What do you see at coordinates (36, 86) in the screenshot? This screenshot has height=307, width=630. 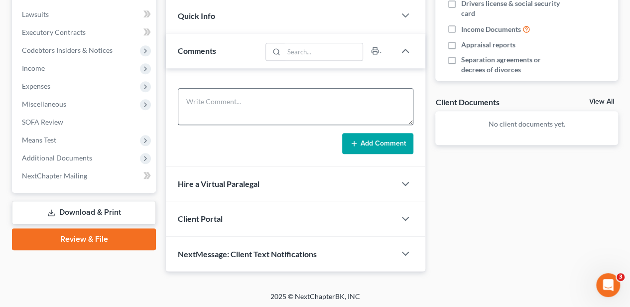 I see `span: Expenses` at bounding box center [36, 86].